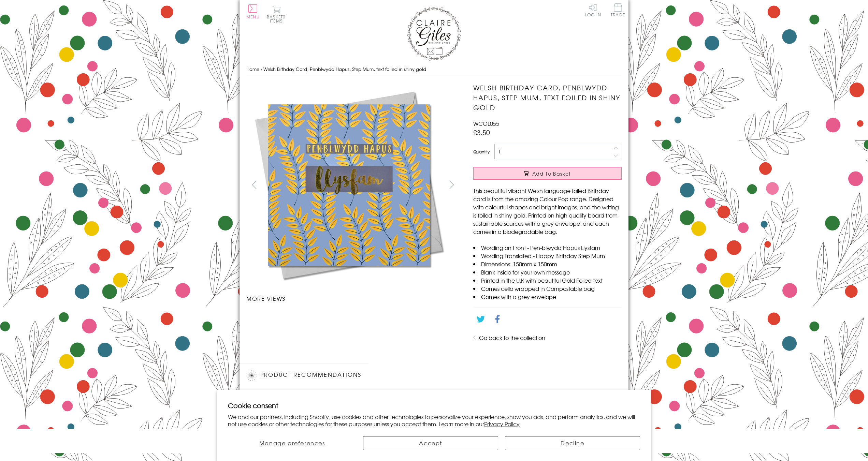  What do you see at coordinates (434, 406) in the screenshot?
I see `h2: Cookie consent` at bounding box center [434, 406].